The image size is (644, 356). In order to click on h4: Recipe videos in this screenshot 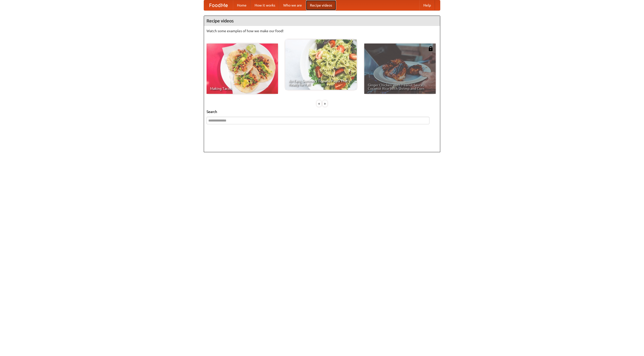, I will do `click(322, 21)`.